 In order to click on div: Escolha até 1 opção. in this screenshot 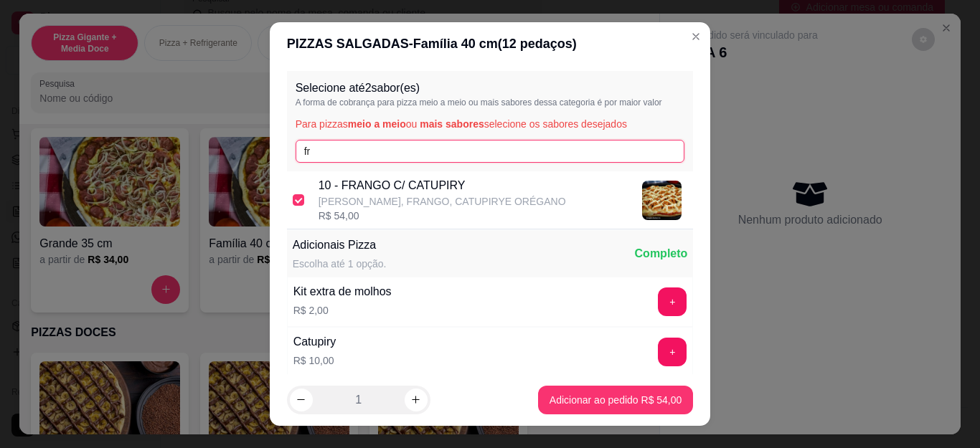, I will do `click(339, 264)`.